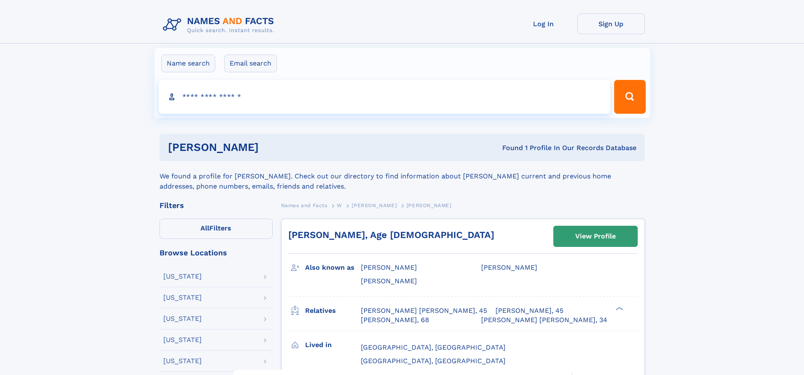  What do you see at coordinates (630, 97) in the screenshot?
I see `button: Search Button` at bounding box center [630, 97].